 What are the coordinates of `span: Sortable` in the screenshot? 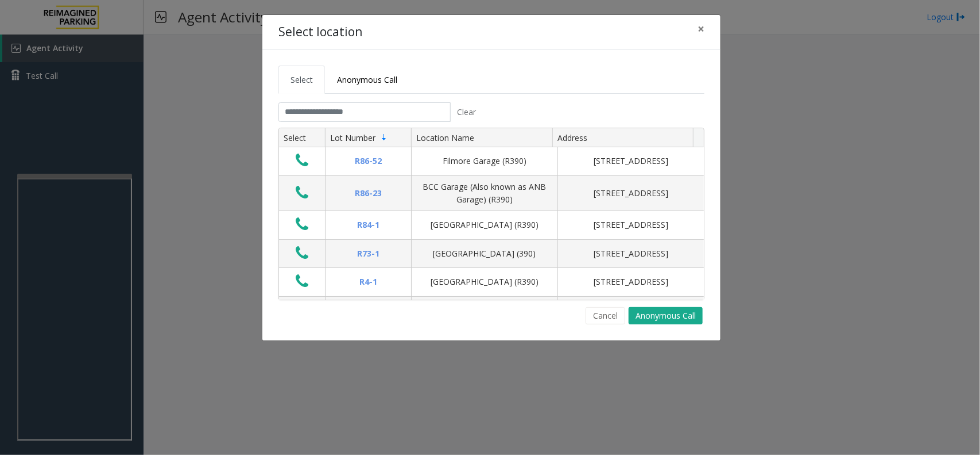 It's located at (384, 137).